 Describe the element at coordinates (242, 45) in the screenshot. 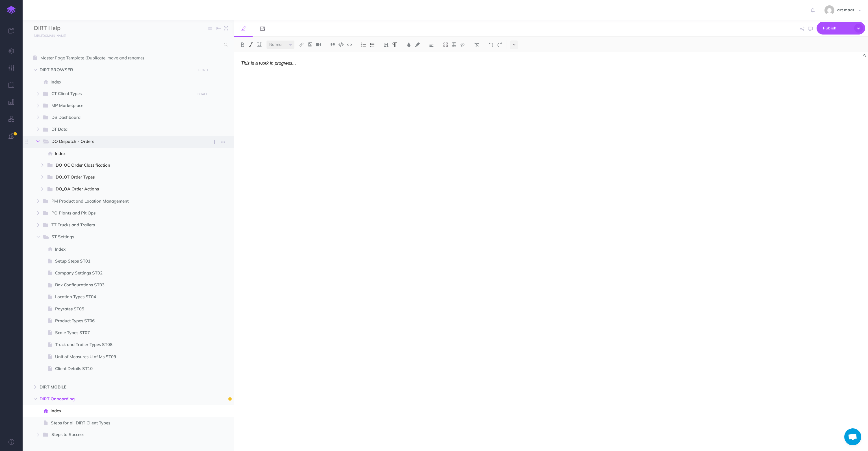

I see `img: Bold button` at that location.